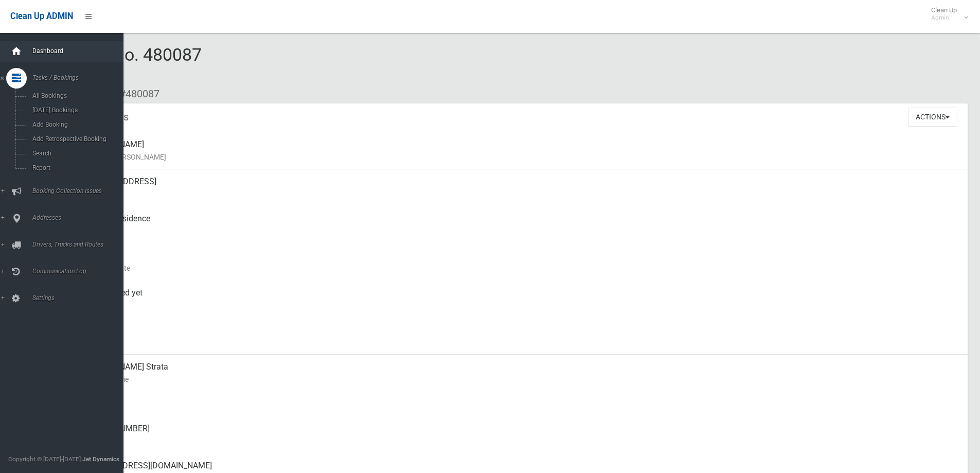 The width and height of the screenshot is (980, 473). What do you see at coordinates (76, 96) in the screenshot?
I see `span: All Bookings` at bounding box center [76, 96].